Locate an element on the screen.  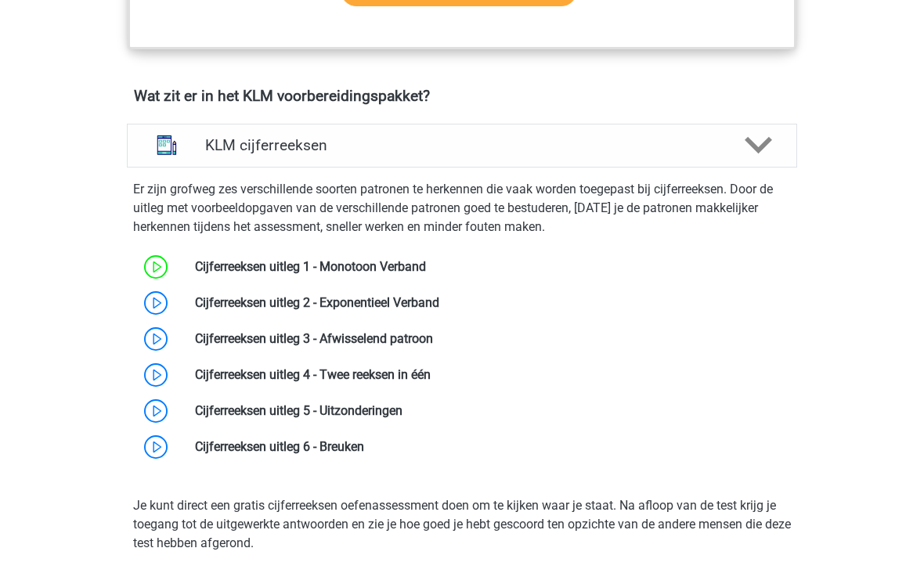
div: Cijferreeksen uitleg 2 - Exponentieel Verband is located at coordinates (489, 303).